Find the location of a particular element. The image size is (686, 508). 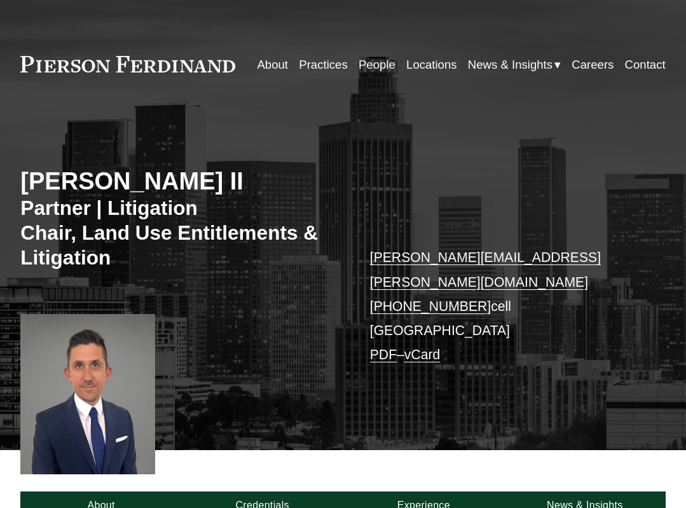

a: PDF is located at coordinates (384, 354).